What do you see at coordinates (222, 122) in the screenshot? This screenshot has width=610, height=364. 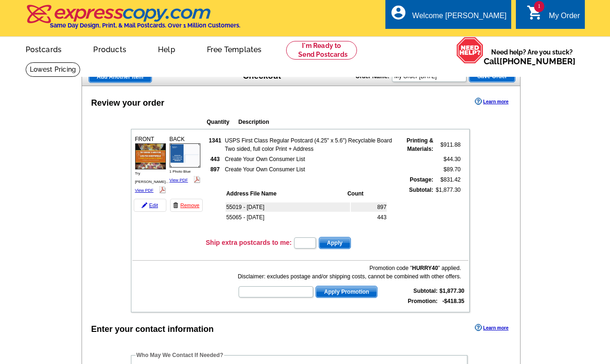 I see `th: Quantity` at bounding box center [222, 122].